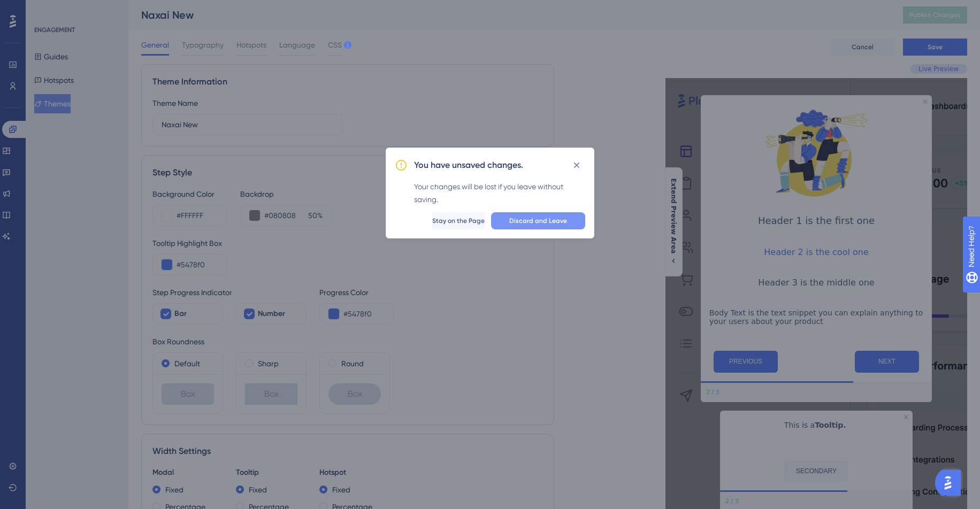  Describe the element at coordinates (13, 16) in the screenshot. I see `img: launcher-image-alternative-text` at that location.